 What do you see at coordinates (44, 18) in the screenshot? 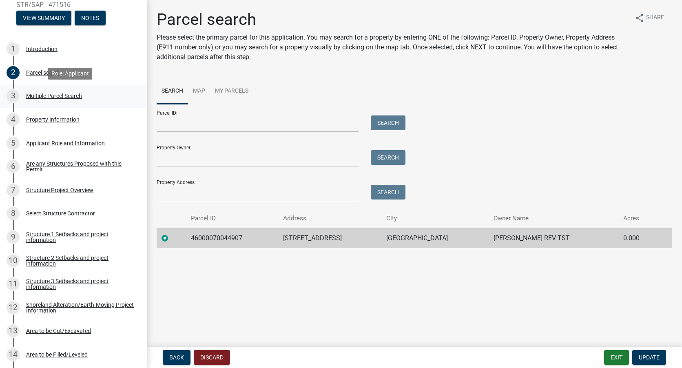
I see `button: View Summary` at bounding box center [44, 18].